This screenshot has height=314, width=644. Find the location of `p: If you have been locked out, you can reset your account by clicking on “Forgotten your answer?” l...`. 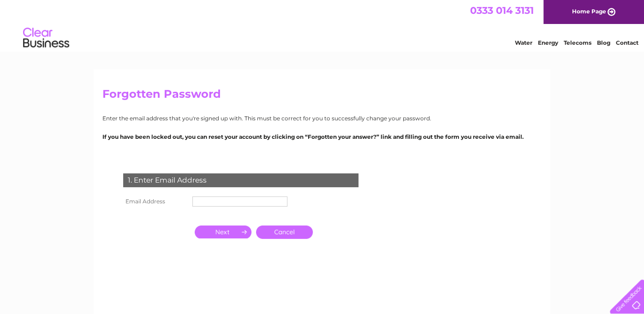

p: If you have been locked out, you can reset your account by clicking on “Forgotten your answer?” l... is located at coordinates (322, 137).